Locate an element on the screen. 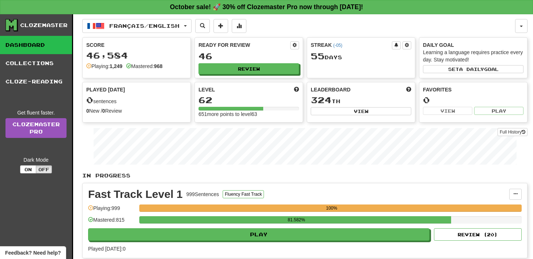 The image size is (533, 259). span: Français / English is located at coordinates (144, 26).